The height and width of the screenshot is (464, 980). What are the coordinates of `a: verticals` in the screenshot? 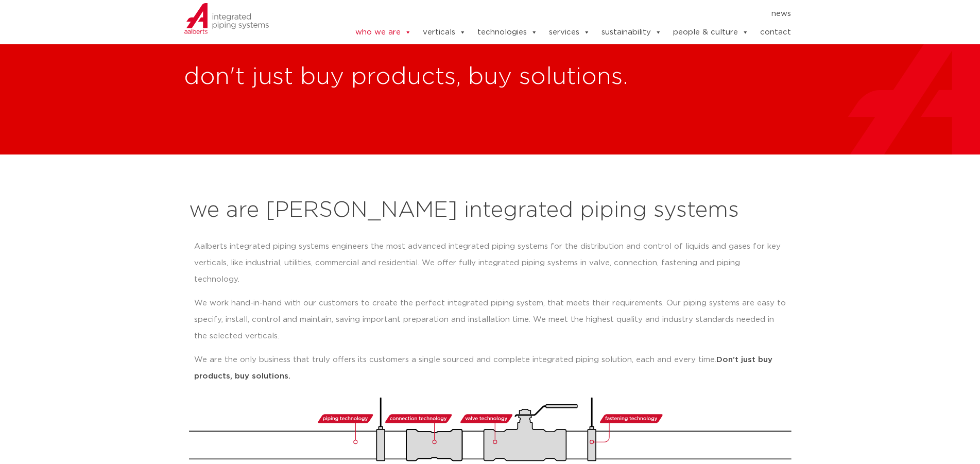 It's located at (445, 33).